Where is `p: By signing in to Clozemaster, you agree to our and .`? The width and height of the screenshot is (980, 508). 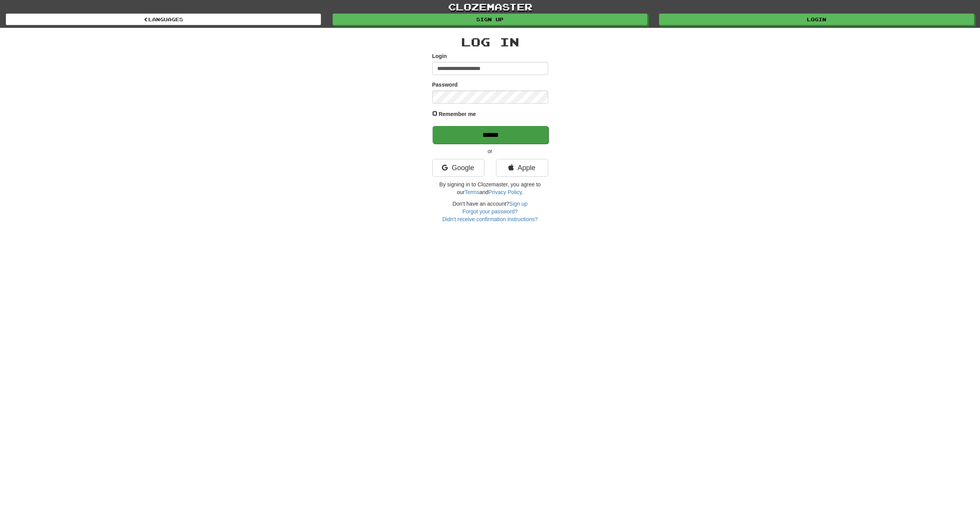
p: By signing in to Clozemaster, you agree to our and . is located at coordinates (490, 188).